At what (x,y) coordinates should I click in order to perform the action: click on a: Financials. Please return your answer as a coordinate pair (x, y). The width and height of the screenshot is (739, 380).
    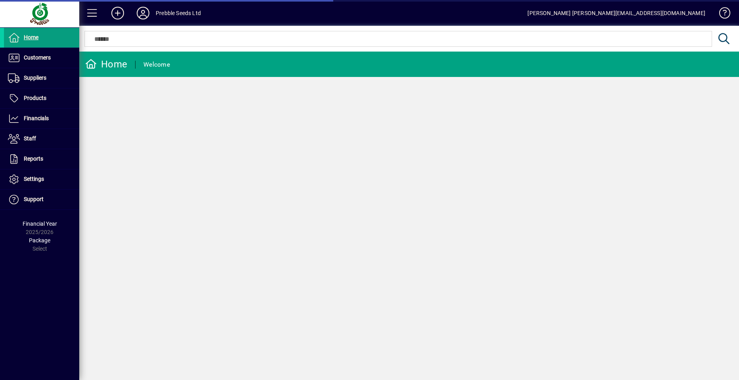
    Looking at the image, I should click on (42, 118).